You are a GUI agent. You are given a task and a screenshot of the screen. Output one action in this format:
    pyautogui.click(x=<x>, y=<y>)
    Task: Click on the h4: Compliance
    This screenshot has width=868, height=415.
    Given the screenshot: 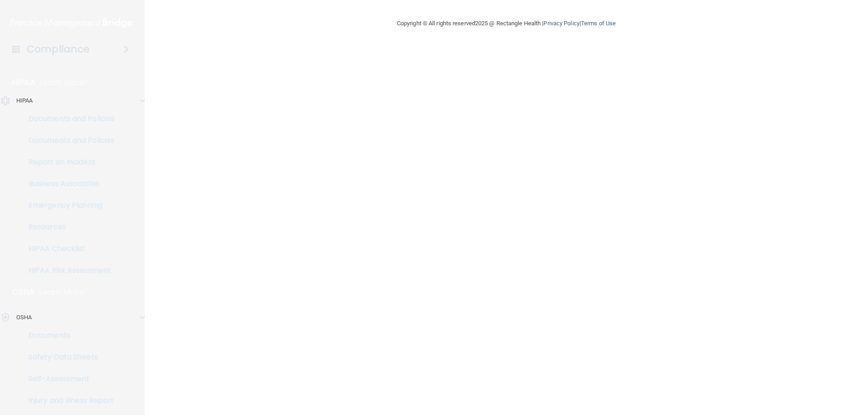 What is the action you would take?
    pyautogui.click(x=58, y=49)
    